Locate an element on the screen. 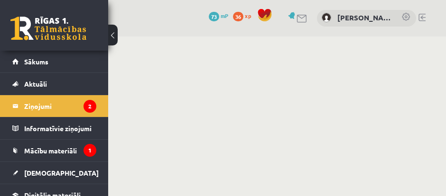 Image resolution: width=446 pixels, height=196 pixels. span: Sākums is located at coordinates (36, 62).